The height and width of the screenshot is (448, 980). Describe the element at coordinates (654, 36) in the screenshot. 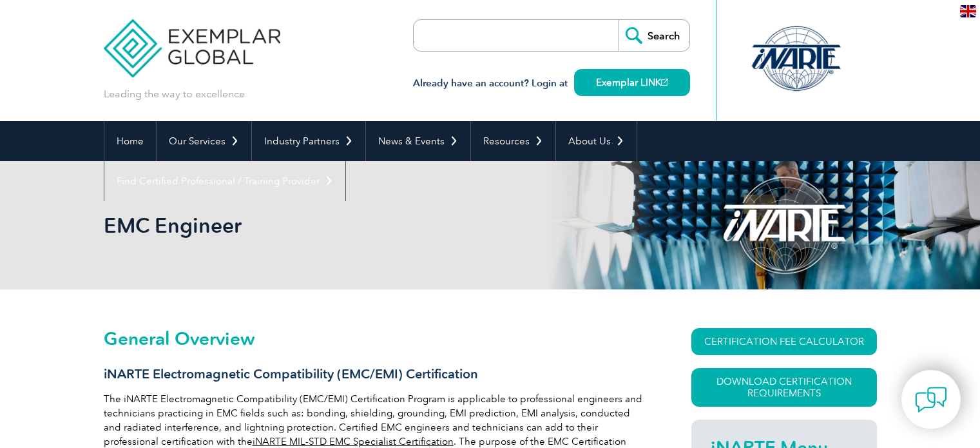

I see `input: Search` at that location.